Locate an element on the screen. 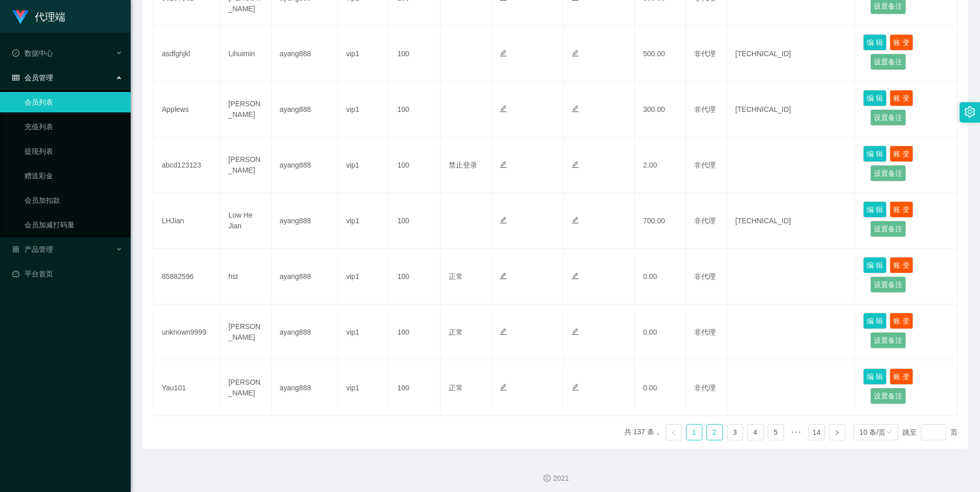 This screenshot has height=492, width=980. td: unknown9999 is located at coordinates (187, 332).